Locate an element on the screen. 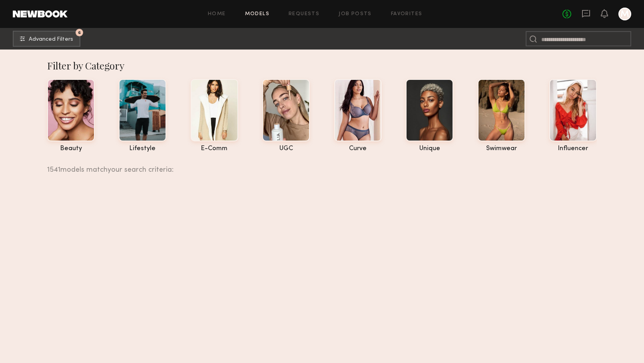 The width and height of the screenshot is (644, 363). div: unique is located at coordinates (429, 149).